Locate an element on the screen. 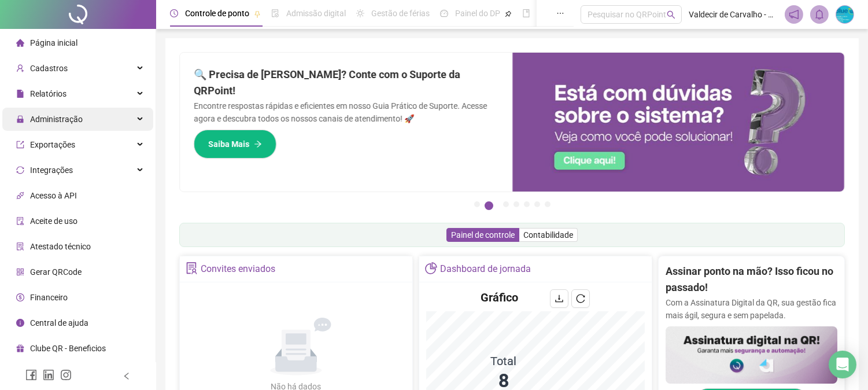 This screenshot has height=390, width=868. button: 2 is located at coordinates (488, 206).